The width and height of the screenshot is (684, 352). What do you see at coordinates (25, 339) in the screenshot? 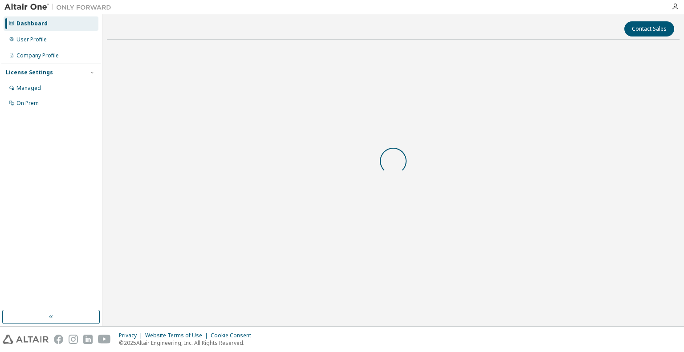
I see `img: altair_logo.svg` at bounding box center [25, 339].